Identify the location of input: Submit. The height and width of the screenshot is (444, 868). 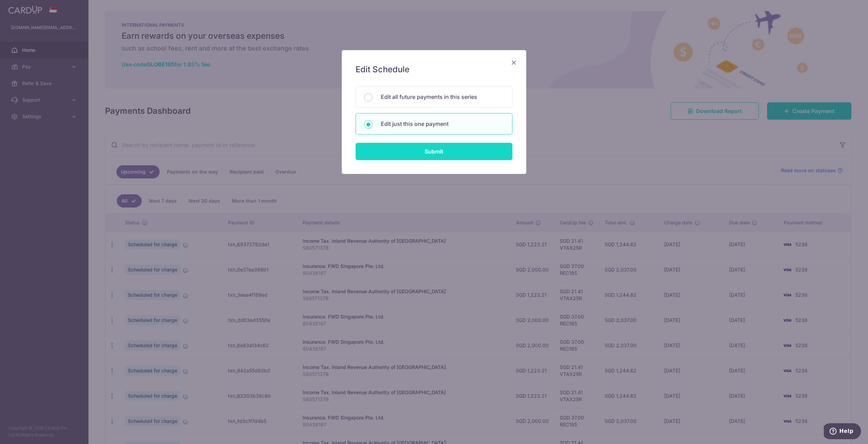
(434, 152).